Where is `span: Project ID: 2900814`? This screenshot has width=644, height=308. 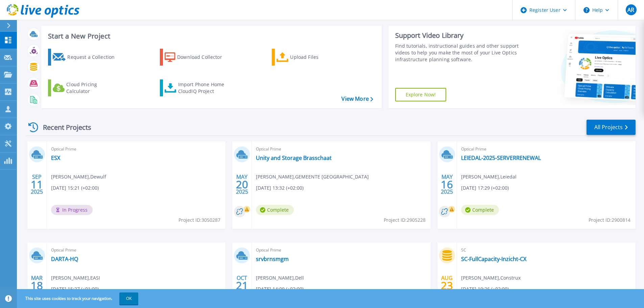
span: Project ID: 2900814 is located at coordinates (609, 220).